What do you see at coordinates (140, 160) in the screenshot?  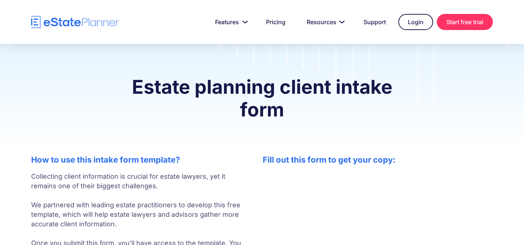 I see `h2: How to use this intake form template?` at bounding box center [140, 160].